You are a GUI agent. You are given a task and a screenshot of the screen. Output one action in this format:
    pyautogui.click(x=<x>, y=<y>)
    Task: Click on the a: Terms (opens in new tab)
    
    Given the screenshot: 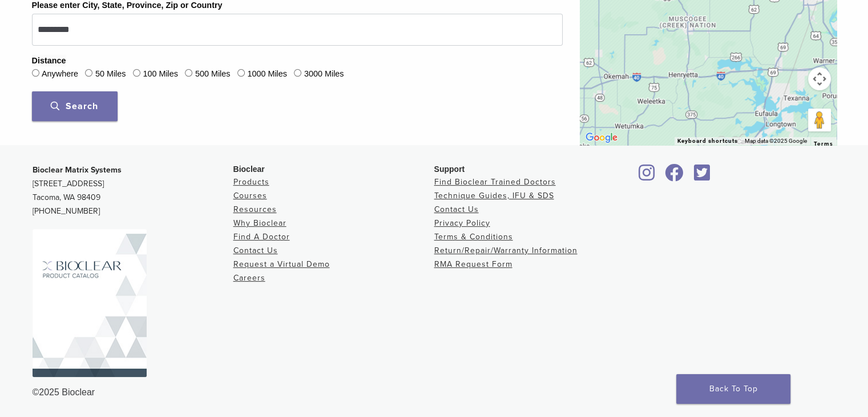 What is the action you would take?
    pyautogui.click(x=823, y=144)
    